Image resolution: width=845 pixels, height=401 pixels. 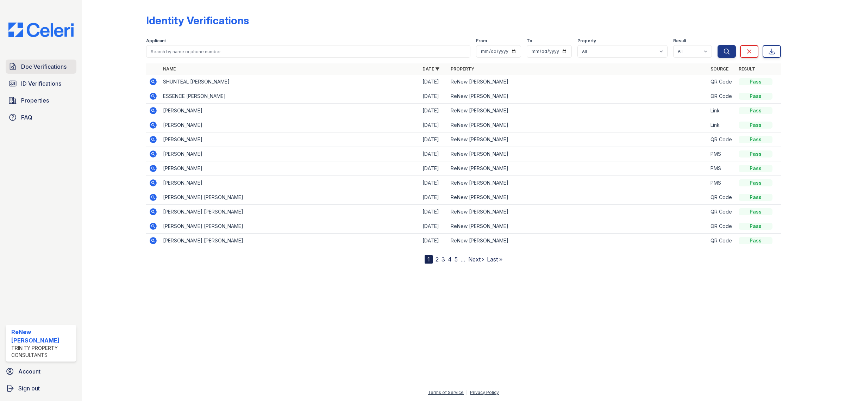 What do you see at coordinates (680, 41) in the screenshot?
I see `label: Result` at bounding box center [680, 41].